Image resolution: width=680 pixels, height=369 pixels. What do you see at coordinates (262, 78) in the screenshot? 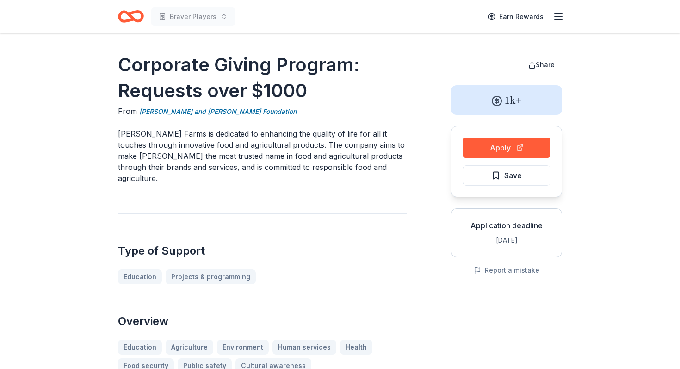
I see `h1: Corporate Giving Program: Requests over $1000` at bounding box center [262, 78].